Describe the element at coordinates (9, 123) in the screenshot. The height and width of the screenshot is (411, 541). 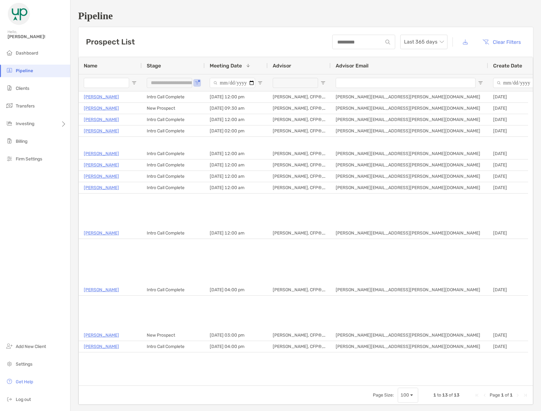
I see `img: investing icon` at that location.